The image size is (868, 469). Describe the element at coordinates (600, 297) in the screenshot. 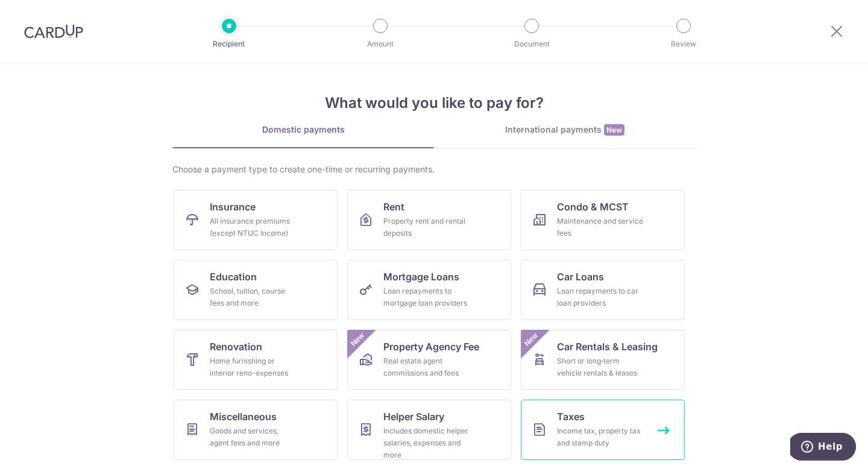

I see `div: Loan repayments to car loan providers` at that location.